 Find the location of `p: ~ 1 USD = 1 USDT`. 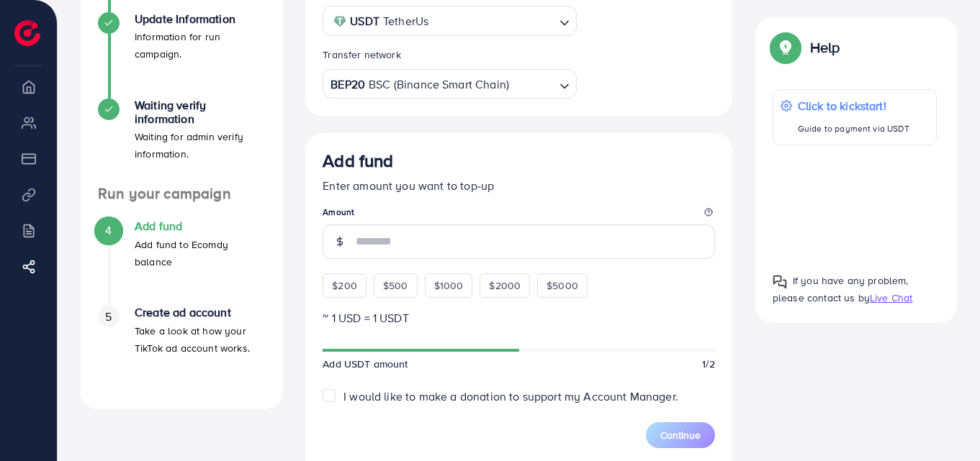

p: ~ 1 USD = 1 USDT is located at coordinates (519, 318).